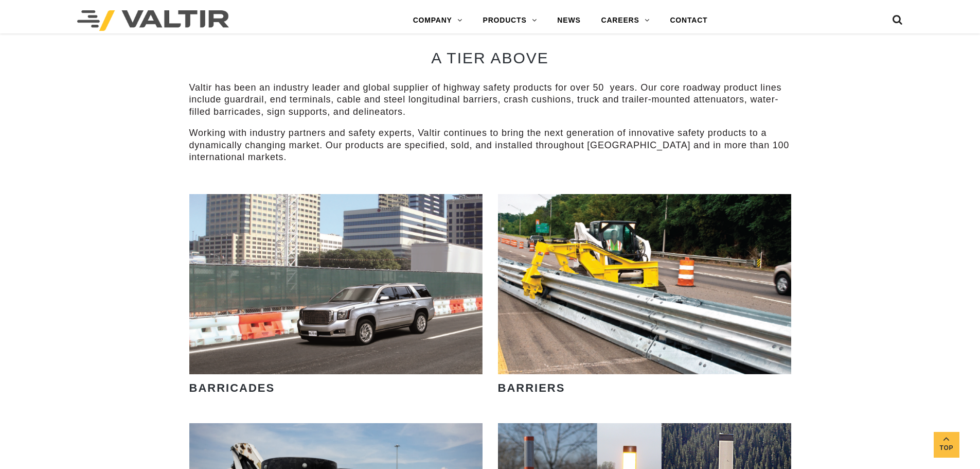 This screenshot has width=980, height=469. Describe the element at coordinates (490, 100) in the screenshot. I see `p: Valtir has been an industry leader and global supplier of highway safety products for over 50 yea...` at that location.